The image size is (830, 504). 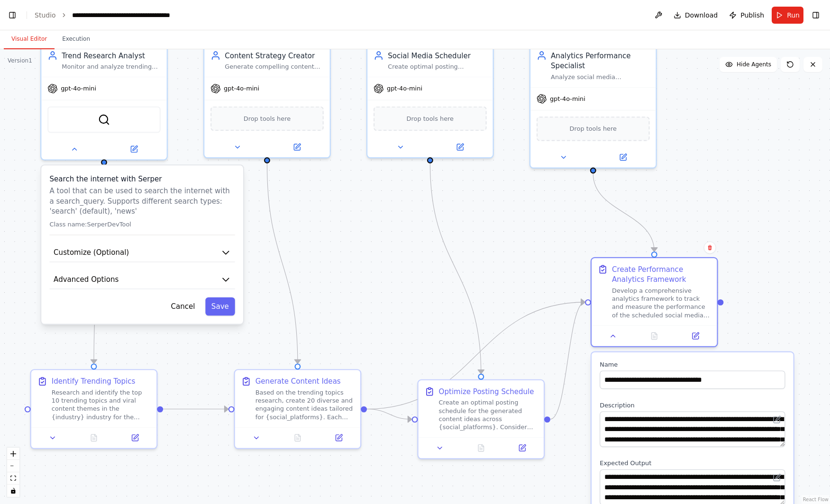 What do you see at coordinates (476, 355) in the screenshot?
I see `g: Edge from 1830e813-81b6-491c-8aa0-38f2dce28bc9 to 8ba78069-49e1-4f0a-862a-1b726dfc6f83` at bounding box center [476, 355].